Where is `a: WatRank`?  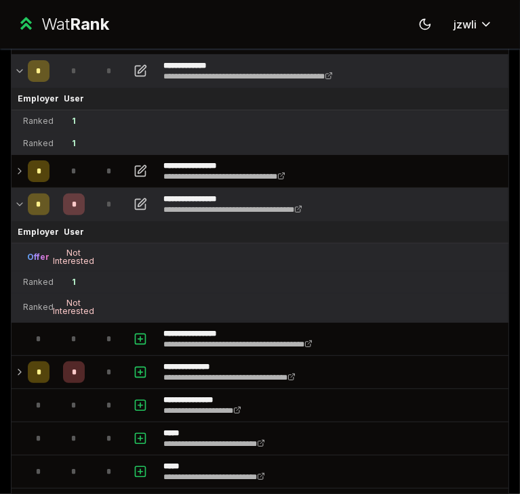 a: WatRank is located at coordinates (62, 24).